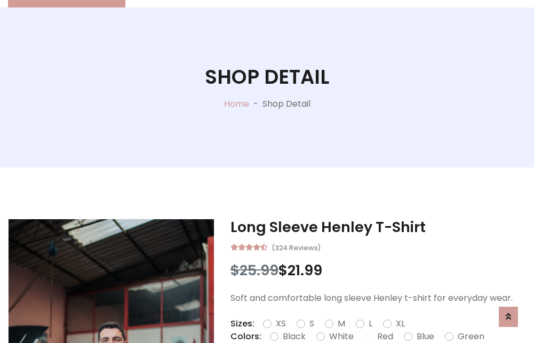  What do you see at coordinates (294, 337) in the screenshot?
I see `label: Black` at bounding box center [294, 337].